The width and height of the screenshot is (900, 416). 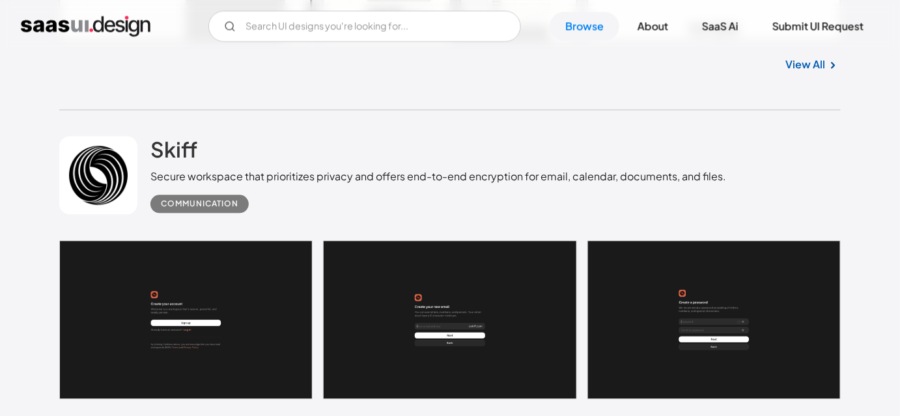 I want to click on a: View All, so click(x=805, y=64).